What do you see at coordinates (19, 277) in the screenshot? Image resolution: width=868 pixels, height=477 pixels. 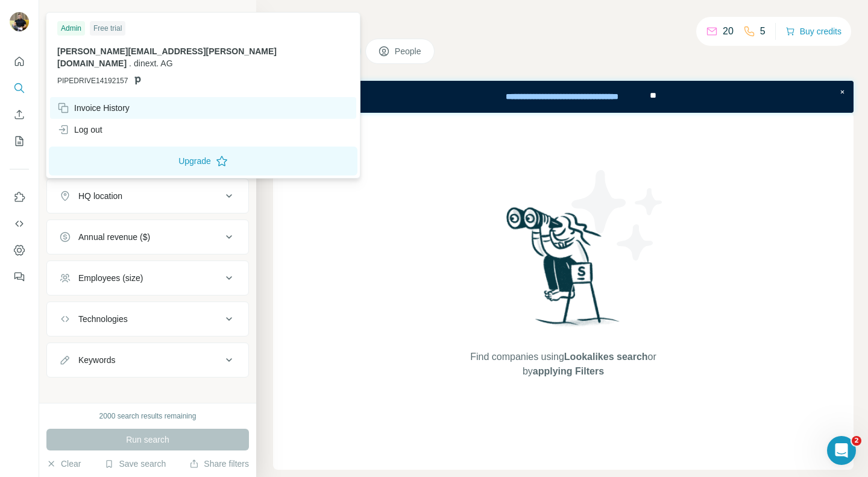 I see `button: Feedback` at bounding box center [19, 277].